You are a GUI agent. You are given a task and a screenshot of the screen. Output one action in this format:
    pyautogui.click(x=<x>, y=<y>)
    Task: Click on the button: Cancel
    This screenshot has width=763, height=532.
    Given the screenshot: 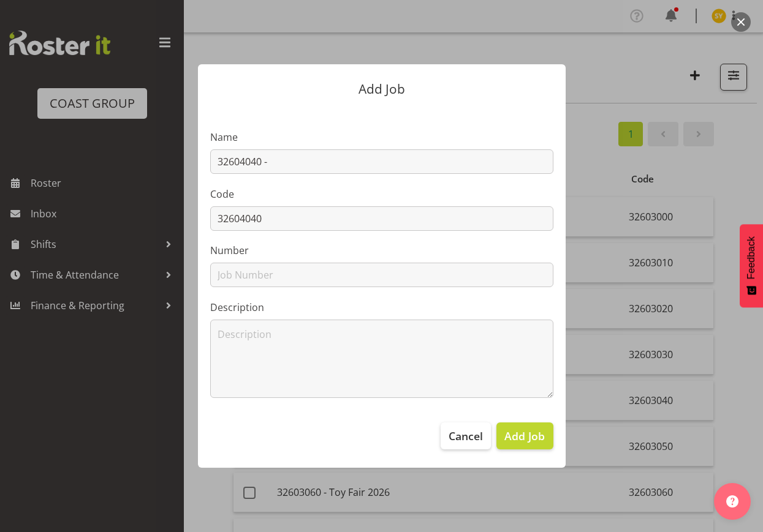 What is the action you would take?
    pyautogui.click(x=466, y=436)
    